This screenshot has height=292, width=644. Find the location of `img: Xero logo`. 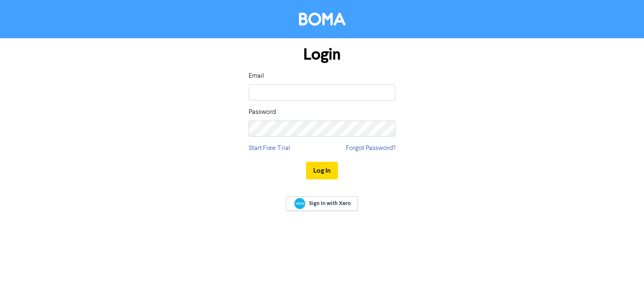

img: Xero logo is located at coordinates (300, 203).